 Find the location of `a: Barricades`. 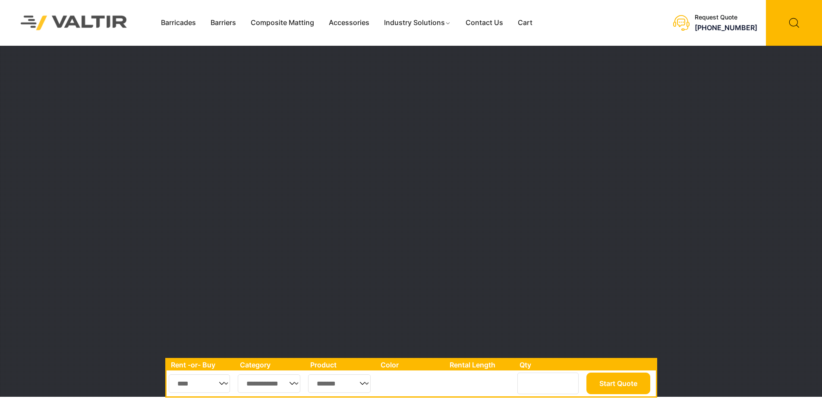

a: Barricades is located at coordinates (178, 23).